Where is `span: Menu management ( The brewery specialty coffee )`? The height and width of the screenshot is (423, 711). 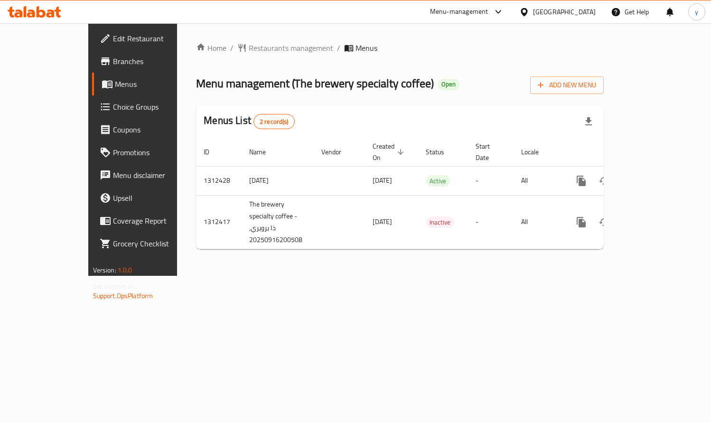 span: Menu management ( The brewery specialty coffee ) is located at coordinates (314, 83).